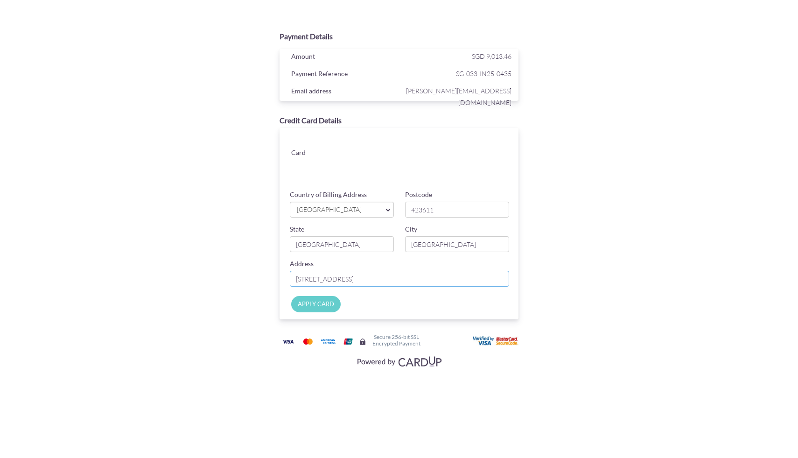 The image size is (798, 458). Describe the element at coordinates (328, 195) in the screenshot. I see `label: Country of Billing Address` at that location.